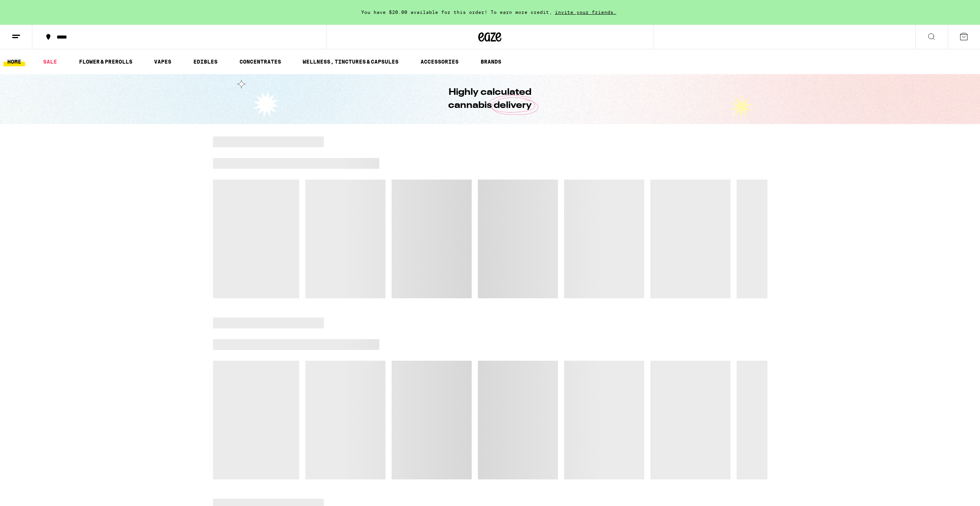  I want to click on a: EDIBLES, so click(205, 62).